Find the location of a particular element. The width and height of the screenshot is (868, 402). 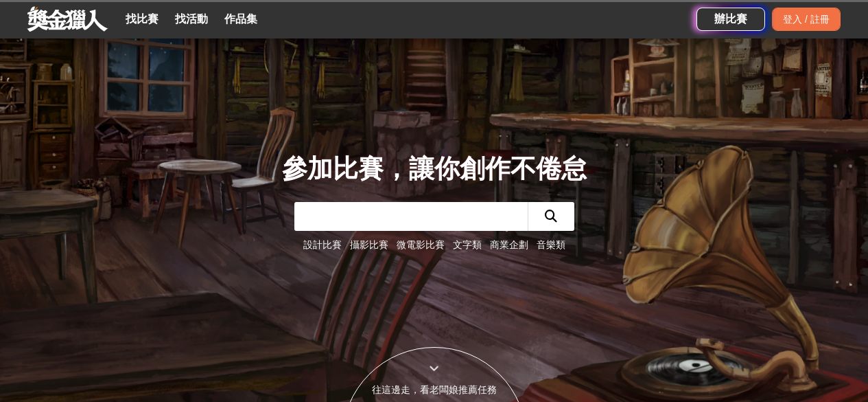

a: 音樂類 is located at coordinates (551, 245).